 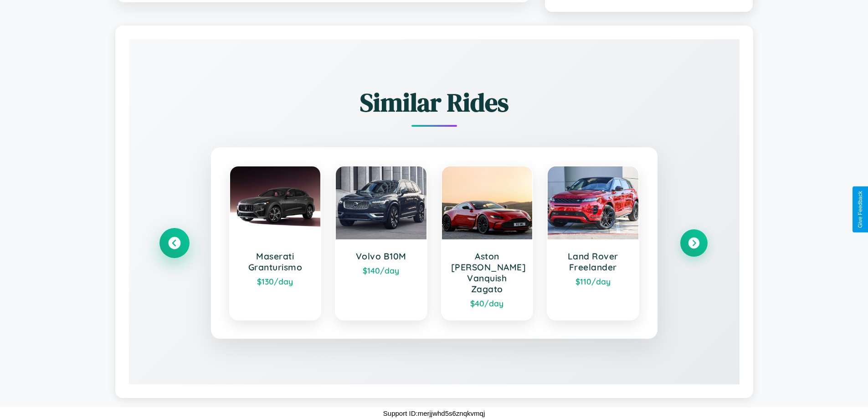 What do you see at coordinates (593, 262) in the screenshot?
I see `h3: Land Rover Freelander` at bounding box center [593, 262].